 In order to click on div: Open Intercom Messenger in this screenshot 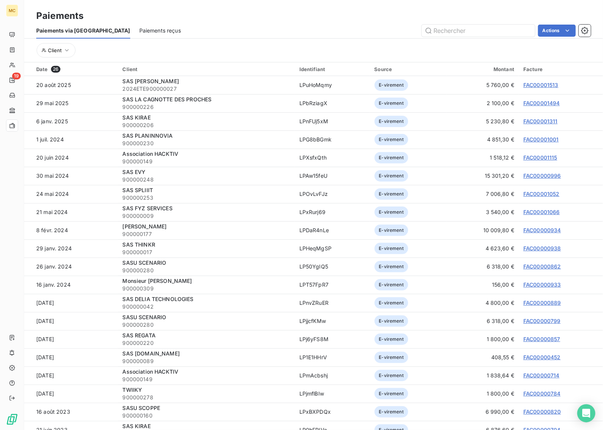, I will do `click(587, 413)`.